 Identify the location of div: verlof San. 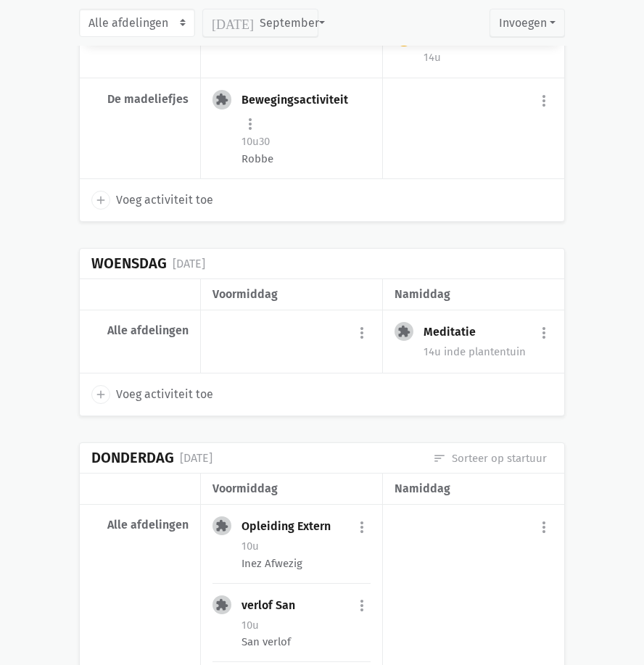
(274, 606).